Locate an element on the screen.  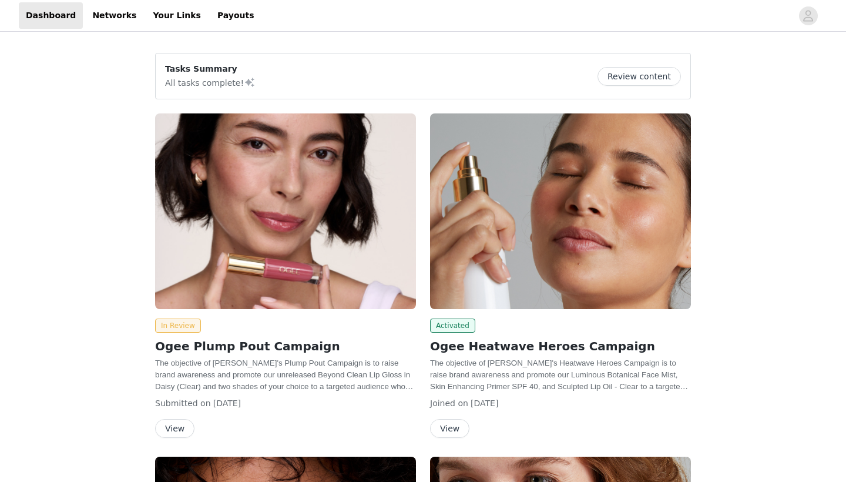
a: Dashboard is located at coordinates (51, 15).